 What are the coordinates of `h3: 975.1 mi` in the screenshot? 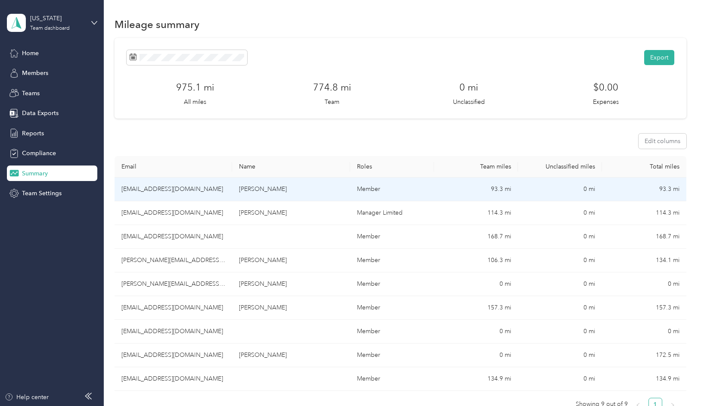 It's located at (195, 87).